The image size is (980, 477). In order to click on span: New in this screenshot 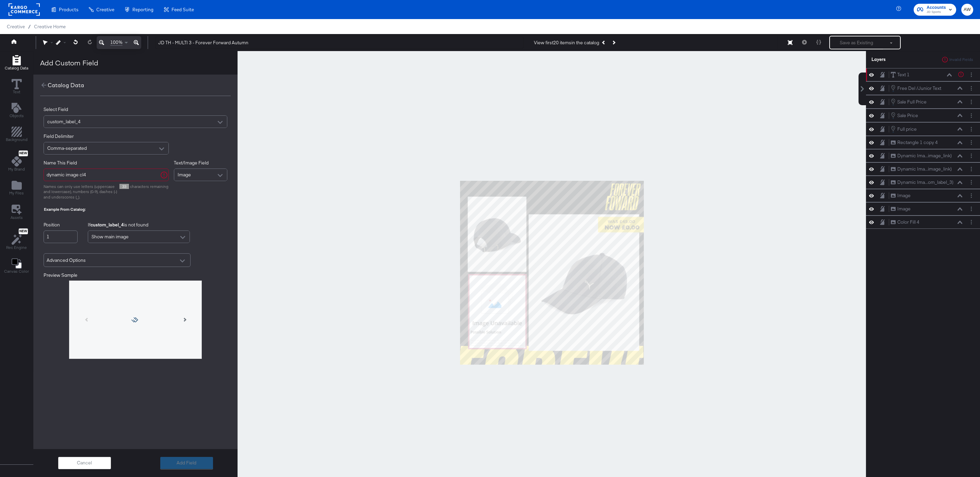, I will do `click(23, 231)`.